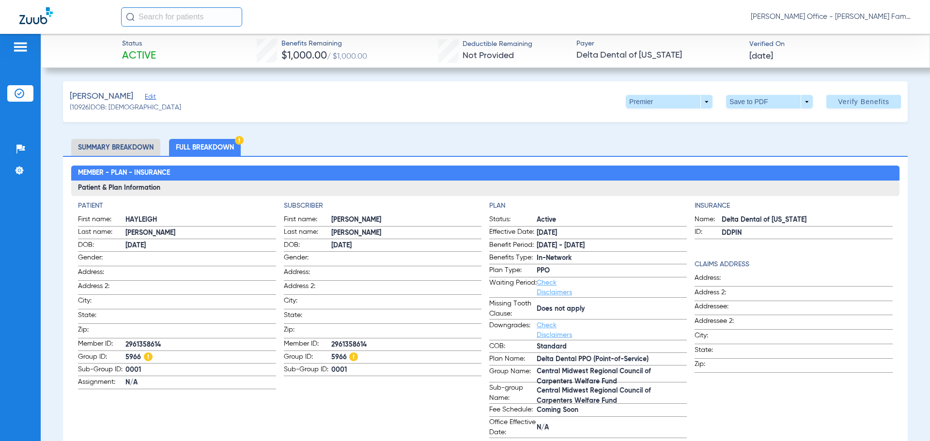 The width and height of the screenshot is (930, 441). What do you see at coordinates (793, 264) in the screenshot?
I see `app-breakdown-title: Claims Address` at bounding box center [793, 264].